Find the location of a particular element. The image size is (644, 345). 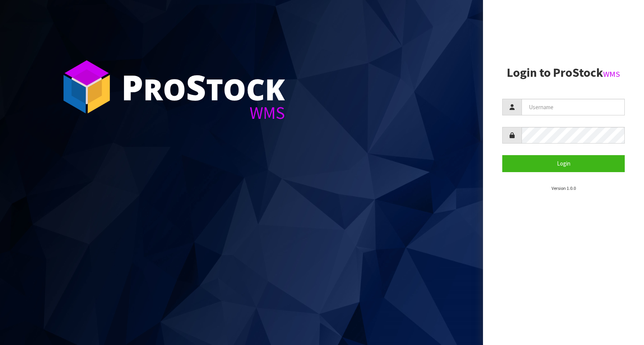

span: P is located at coordinates (132, 87).